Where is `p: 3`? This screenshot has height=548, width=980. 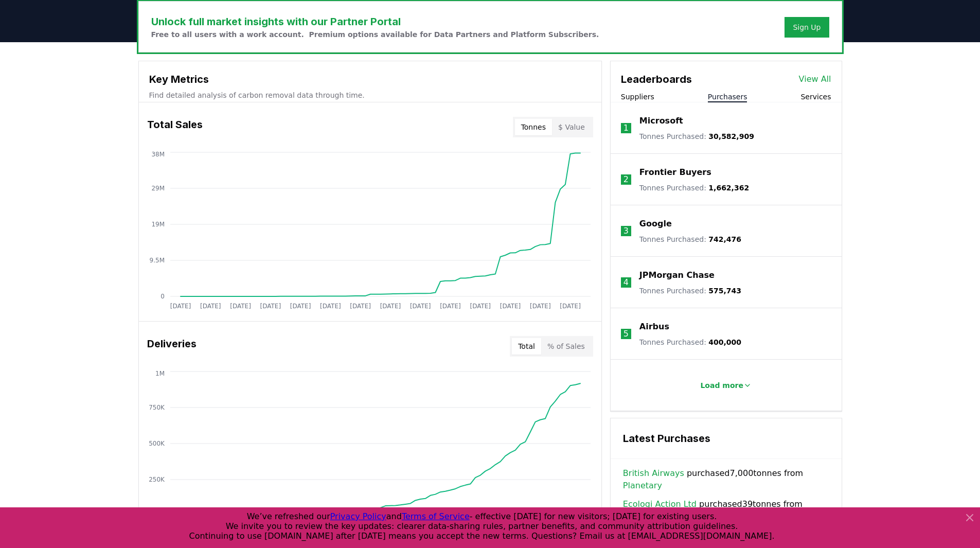
p: 3 is located at coordinates (626, 231).